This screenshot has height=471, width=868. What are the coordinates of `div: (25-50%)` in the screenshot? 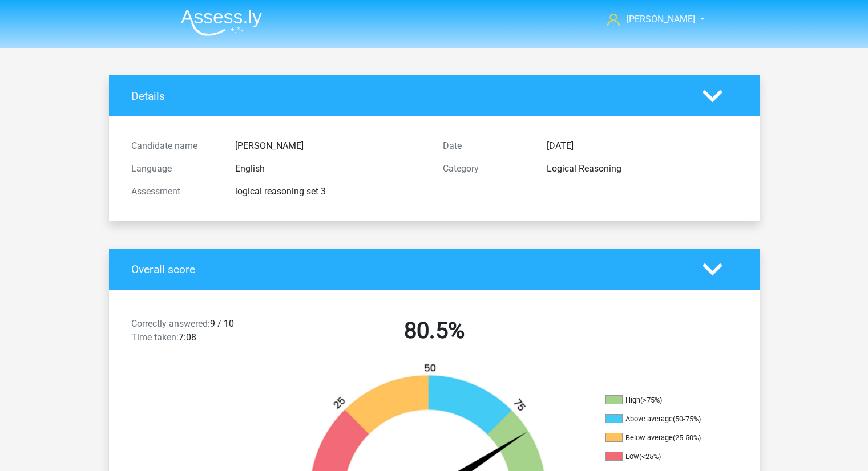 It's located at (686, 438).